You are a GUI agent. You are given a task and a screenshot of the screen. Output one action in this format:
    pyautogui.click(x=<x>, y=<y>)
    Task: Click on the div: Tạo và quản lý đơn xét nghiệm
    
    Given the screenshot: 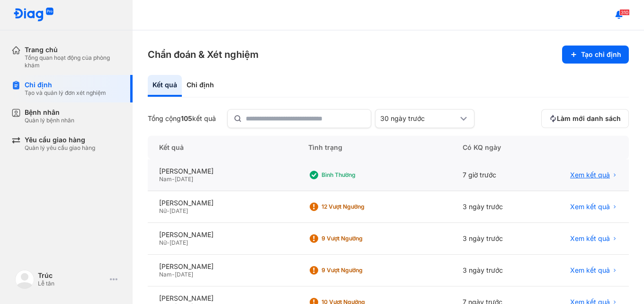 What is the action you would take?
    pyautogui.click(x=65, y=93)
    